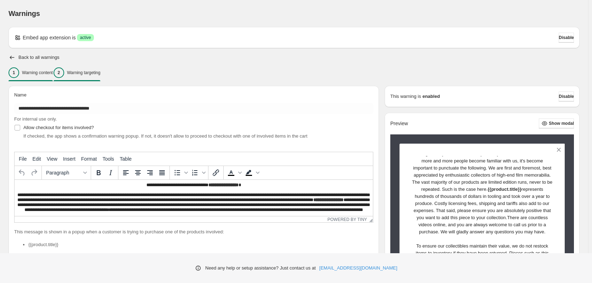  Describe the element at coordinates (85, 38) in the screenshot. I see `span: active` at that location.